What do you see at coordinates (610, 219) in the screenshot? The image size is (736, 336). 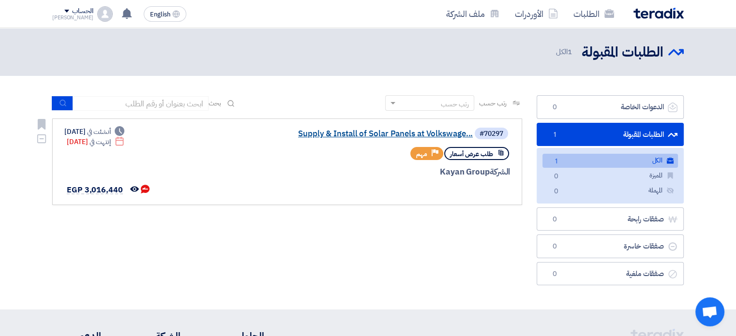 I see `a: صفقات رابحة0` at bounding box center [610, 219].